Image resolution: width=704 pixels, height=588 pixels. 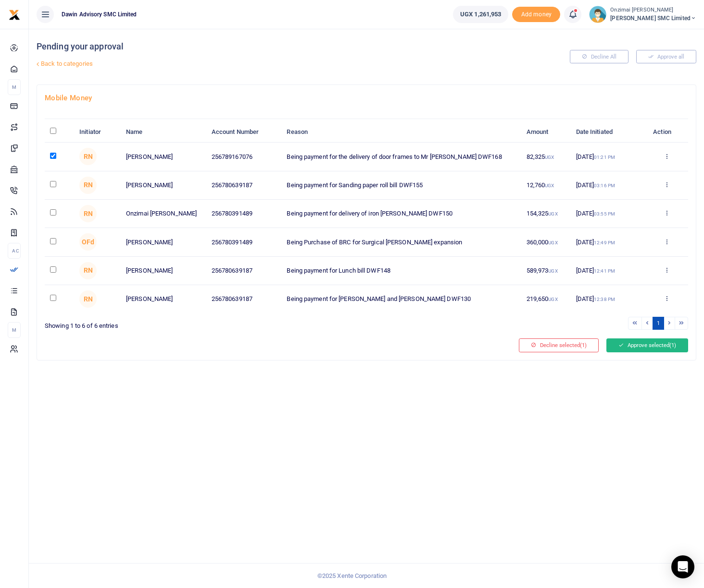 What do you see at coordinates (545, 243) in the screenshot?
I see `td: 360,000` at bounding box center [545, 243].